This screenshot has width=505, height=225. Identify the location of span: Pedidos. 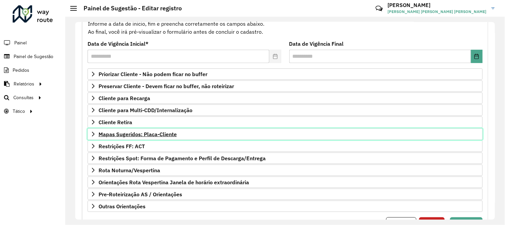
(21, 70).